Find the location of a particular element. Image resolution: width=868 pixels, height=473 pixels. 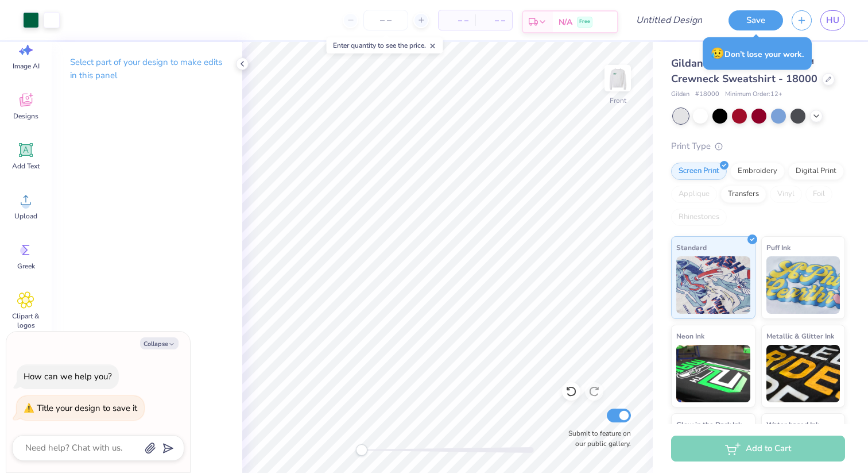

img: Puff Ink is located at coordinates (803, 285).